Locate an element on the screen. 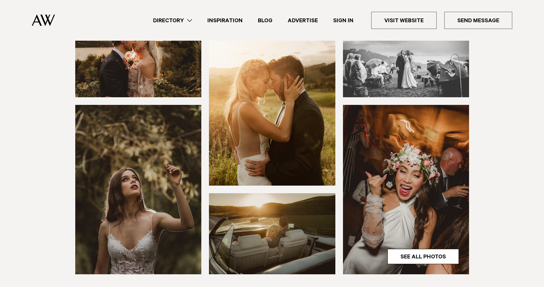  a: Advertise is located at coordinates (302, 20).